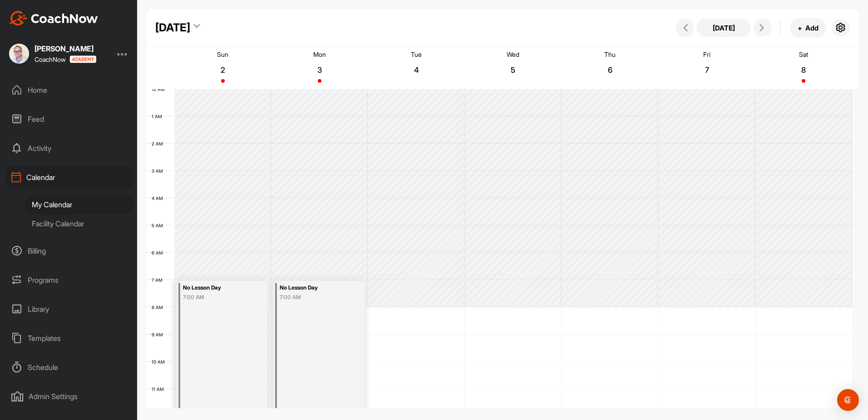 This screenshot has height=420, width=868. Describe the element at coordinates (160, 89) in the screenshot. I see `div: 12 AM` at that location.